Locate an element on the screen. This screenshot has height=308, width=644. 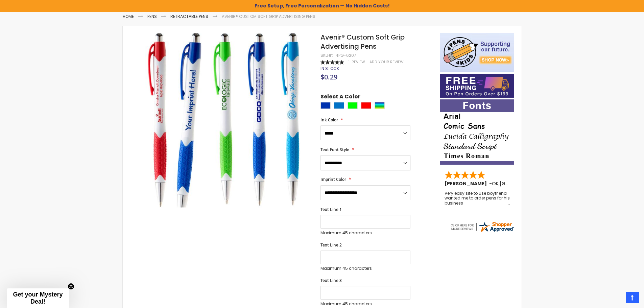
div: Availability is located at coordinates (330, 69).